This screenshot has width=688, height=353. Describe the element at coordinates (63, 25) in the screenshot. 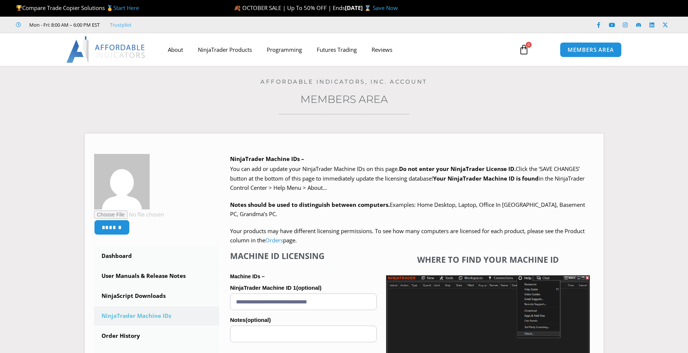

I see `span: Mon - Fri: 8:00 AM – 6:00 PM EST` at that location.